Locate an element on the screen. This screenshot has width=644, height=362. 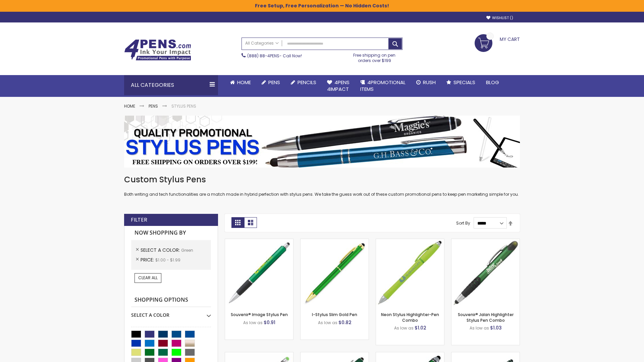
span: $1.03 is located at coordinates (496, 328).